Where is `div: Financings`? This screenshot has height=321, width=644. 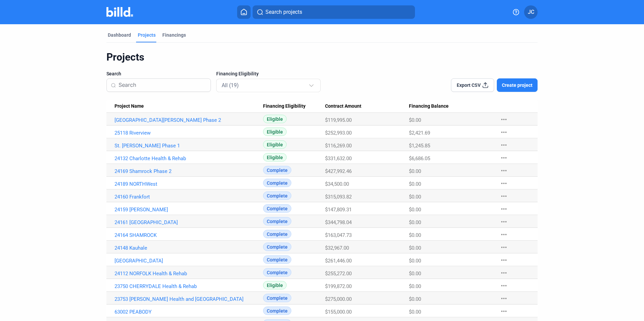
div: Financings is located at coordinates (174, 35).